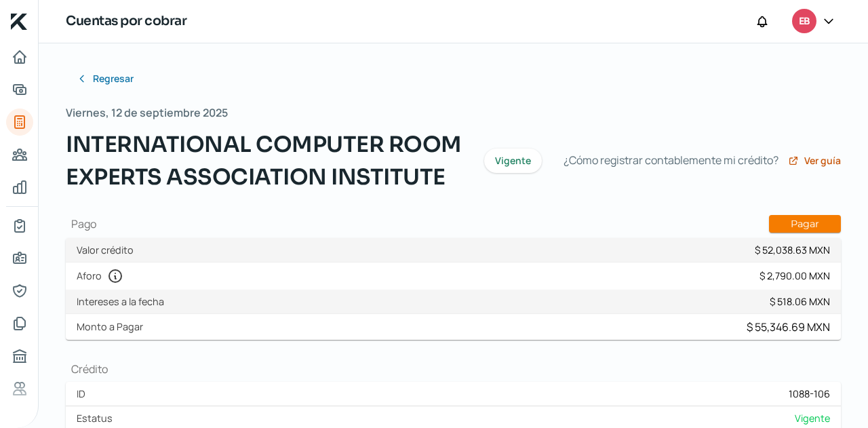 The height and width of the screenshot is (428, 868). What do you see at coordinates (20, 389) in the screenshot?
I see `a: Referencias` at bounding box center [20, 389].